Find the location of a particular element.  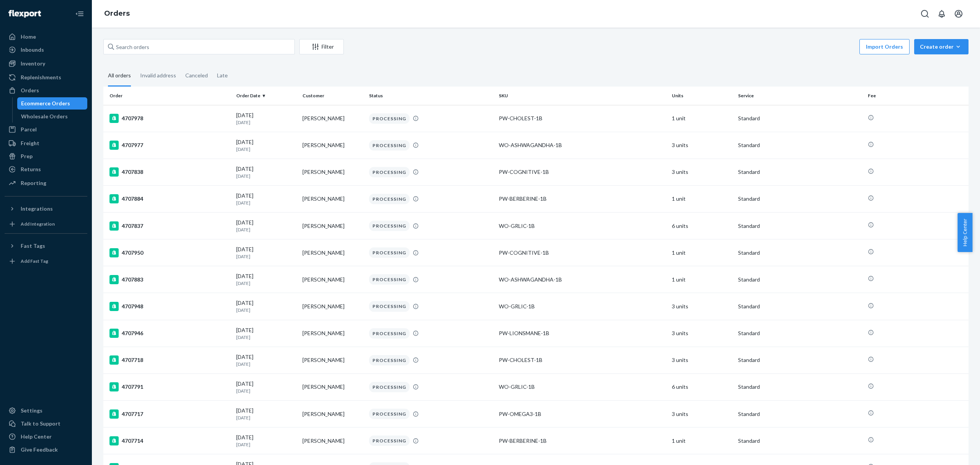

div: Canceled is located at coordinates (196, 76).